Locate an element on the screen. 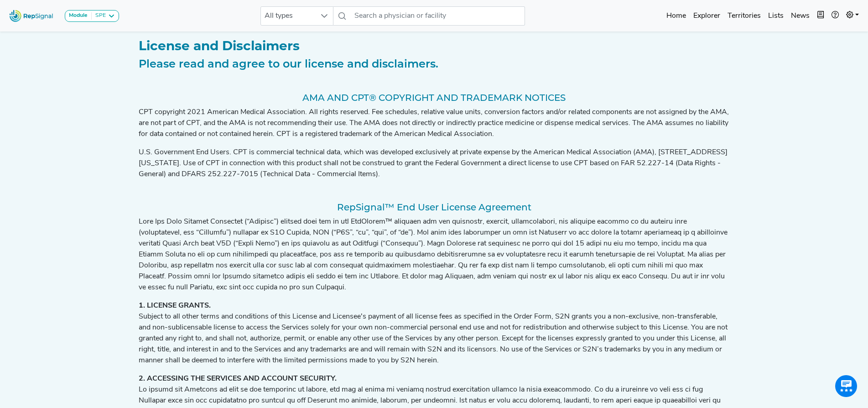  h3: AMA AND CPT® COPYRIGHT AND TRADEMARK NOTICES is located at coordinates (434, 98).